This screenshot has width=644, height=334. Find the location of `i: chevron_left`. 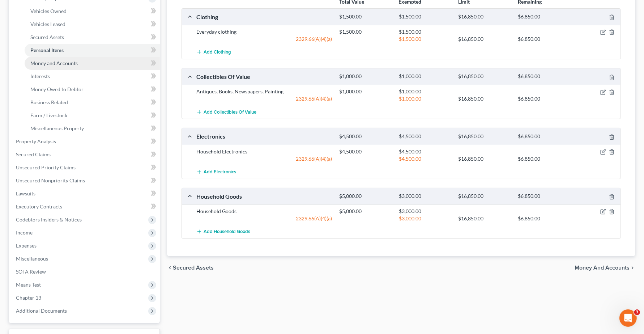

i: chevron_left is located at coordinates (170, 268).